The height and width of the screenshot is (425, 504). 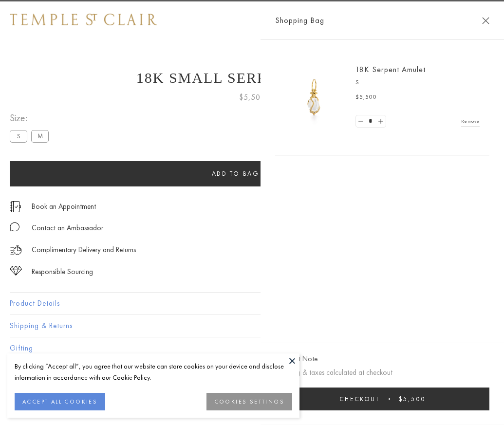 What do you see at coordinates (14, 227) in the screenshot?
I see `img: MessageIcon-01_2.svg` at bounding box center [14, 227].